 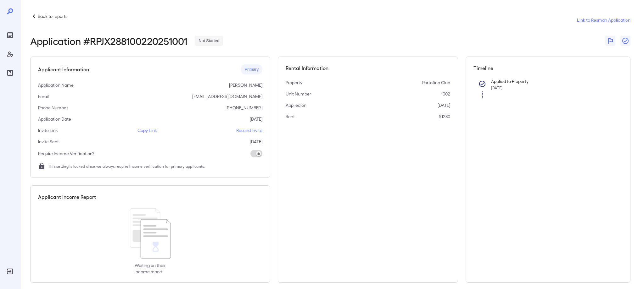 What do you see at coordinates (10, 272) in the screenshot?
I see `div: Log Out` at bounding box center [10, 272].